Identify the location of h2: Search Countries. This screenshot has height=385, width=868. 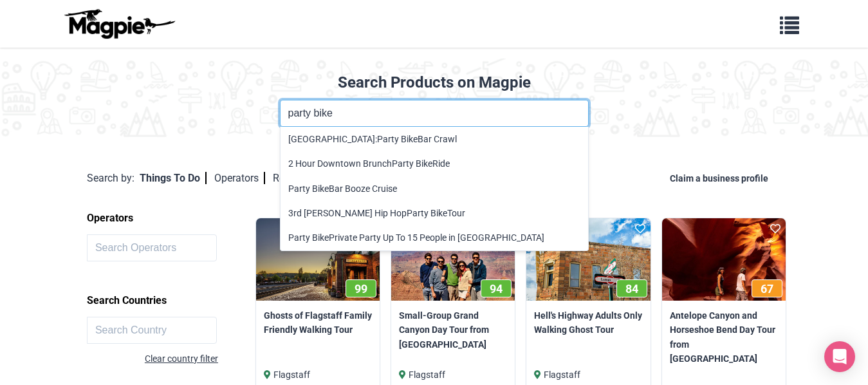
(174, 301).